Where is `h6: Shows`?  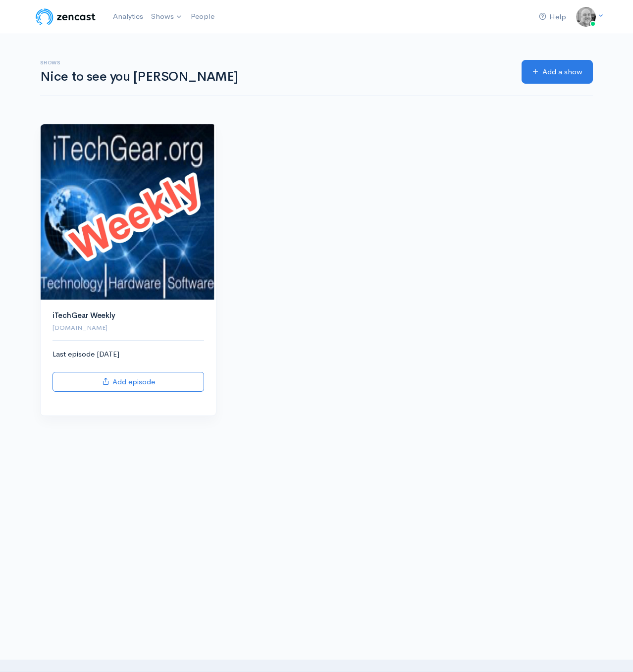 h6: Shows is located at coordinates (275, 63).